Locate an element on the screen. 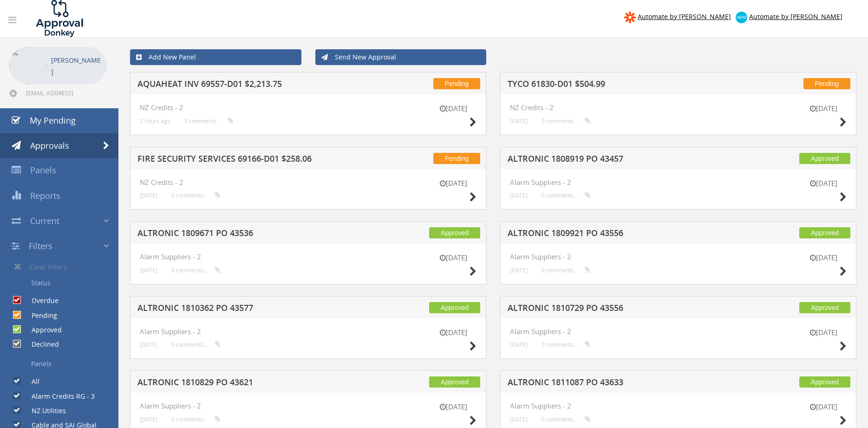 The image size is (868, 428). span: Approvals is located at coordinates (50, 146).